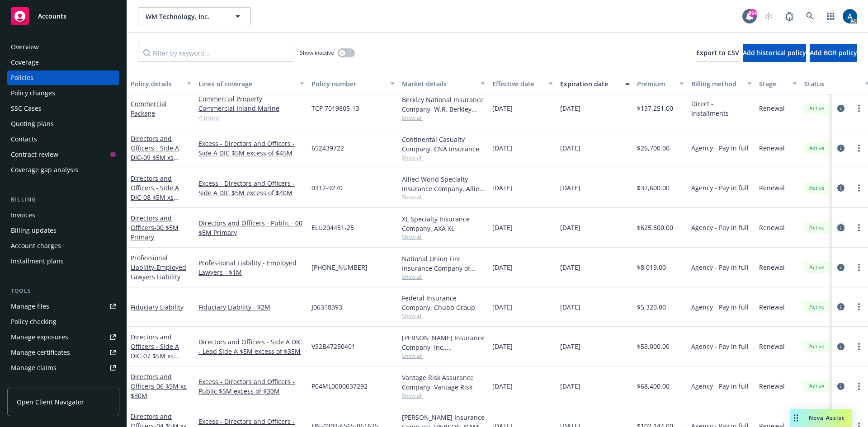  Describe the element at coordinates (154, 233) in the screenshot. I see `span: - 00 $5M Primary` at that location.